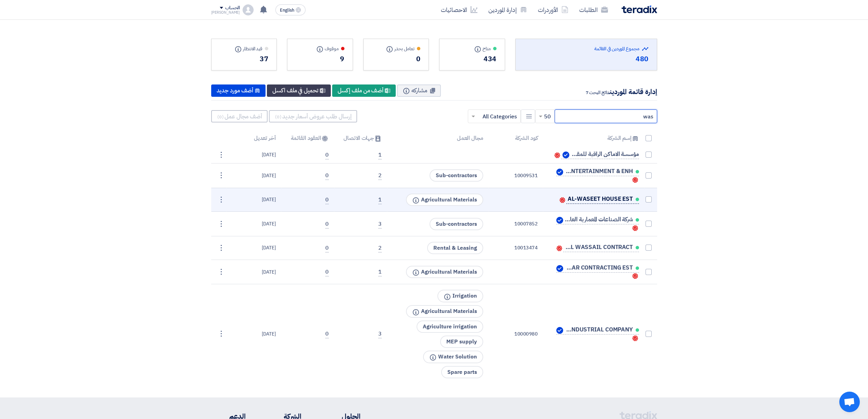 This screenshot has width=868, height=419. Describe the element at coordinates (232, 8) in the screenshot. I see `div: الحساب` at that location.